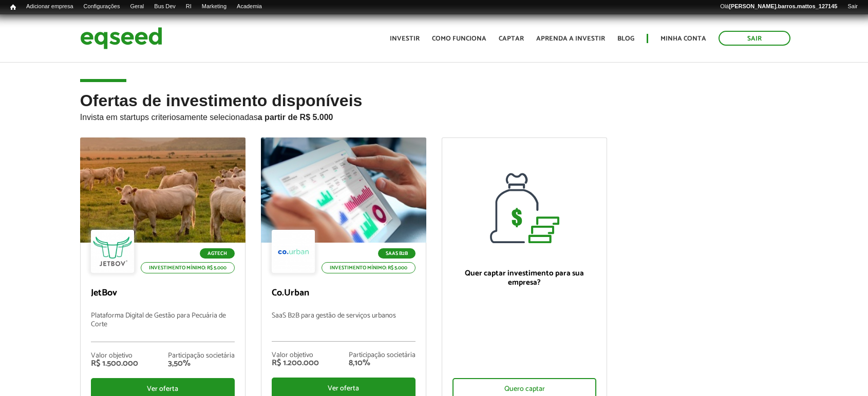  What do you see at coordinates (201, 364) in the screenshot?
I see `div: 3,50%` at bounding box center [201, 364].